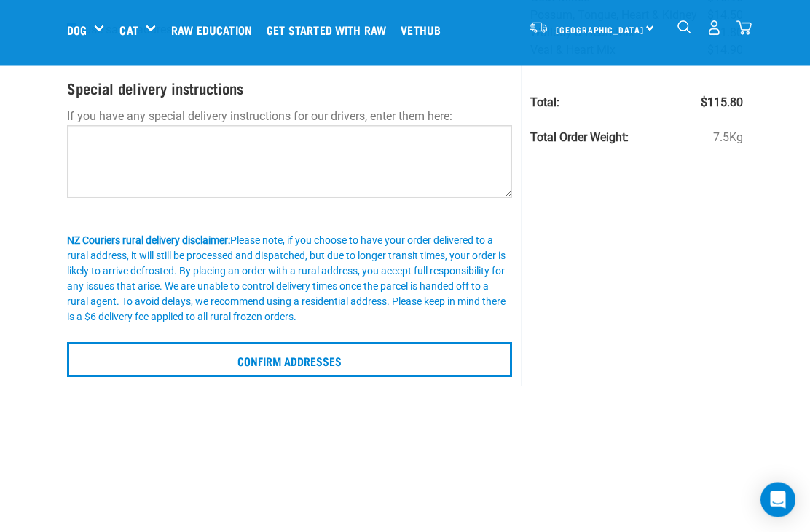 This screenshot has height=532, width=810. What do you see at coordinates (778, 500) in the screenshot?
I see `div: Open Intercom Messenger` at bounding box center [778, 500].